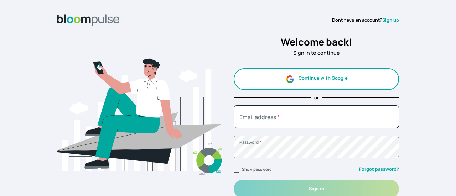 This screenshot has height=196, width=456. What do you see at coordinates (317, 42) in the screenshot?
I see `h2: Welcome back!` at bounding box center [317, 42].